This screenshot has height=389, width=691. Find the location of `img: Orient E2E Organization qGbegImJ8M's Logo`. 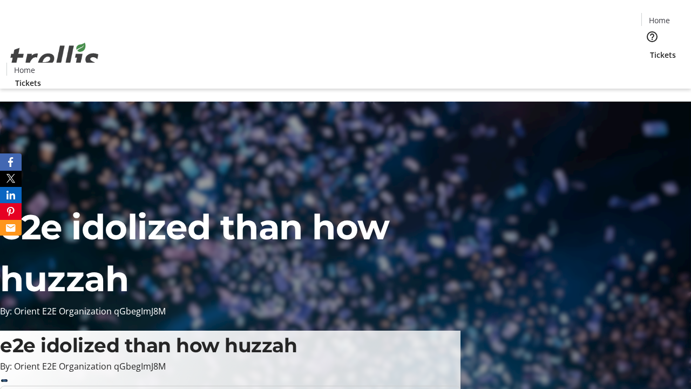

img: Orient E2E Organization qGbegImJ8M's Logo is located at coordinates (55, 58).